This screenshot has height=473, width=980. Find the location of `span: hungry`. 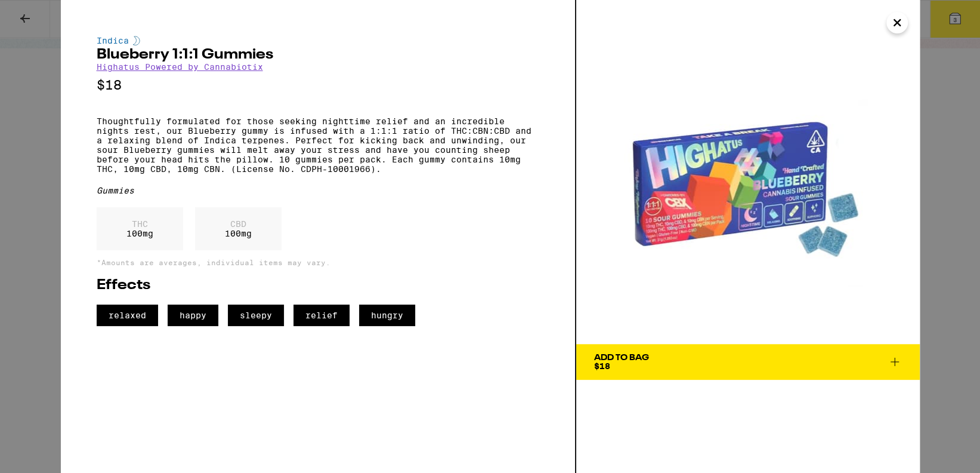

span: hungry is located at coordinates (387, 315).